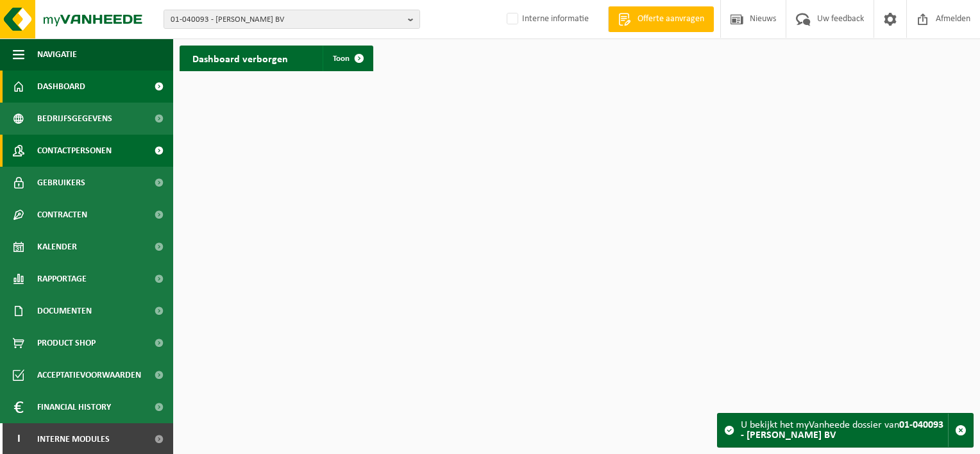  What do you see at coordinates (73, 407) in the screenshot?
I see `span: Financial History` at bounding box center [73, 407].